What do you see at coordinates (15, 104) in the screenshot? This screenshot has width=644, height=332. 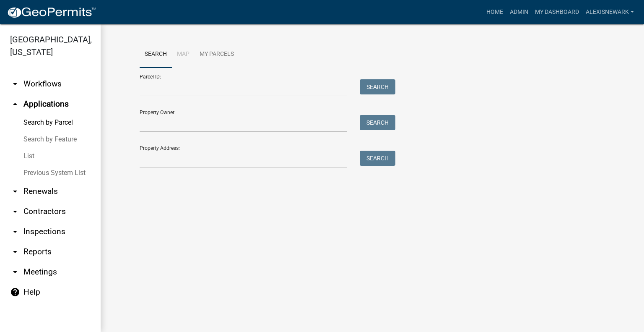 I see `i: arrow_drop_up` at bounding box center [15, 104].